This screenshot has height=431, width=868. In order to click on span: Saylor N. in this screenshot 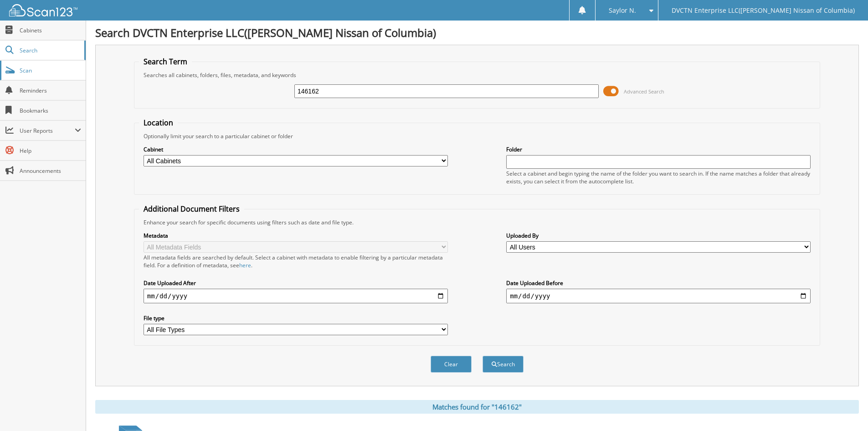, I will do `click(623, 10)`.